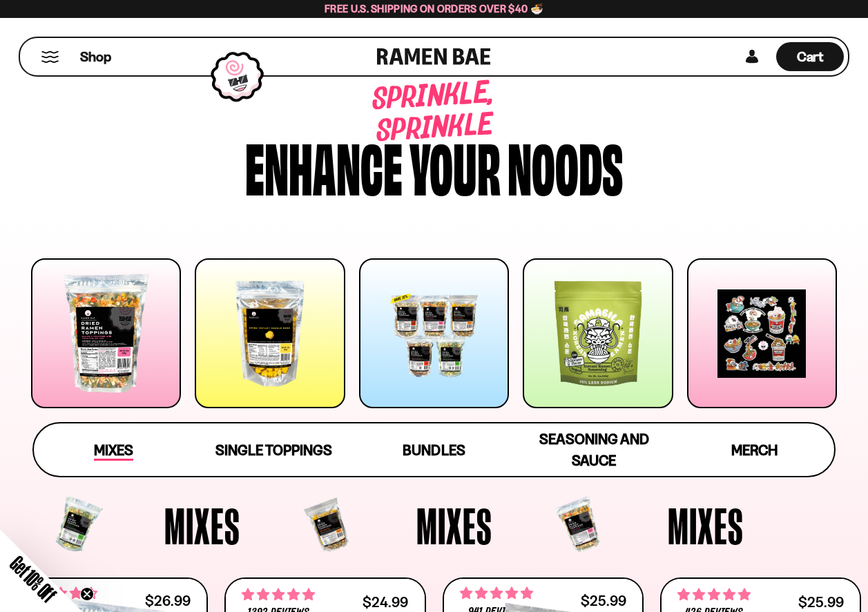 This screenshot has height=612, width=868. What do you see at coordinates (33, 579) in the screenshot?
I see `span: Get 10% Off` at bounding box center [33, 579].